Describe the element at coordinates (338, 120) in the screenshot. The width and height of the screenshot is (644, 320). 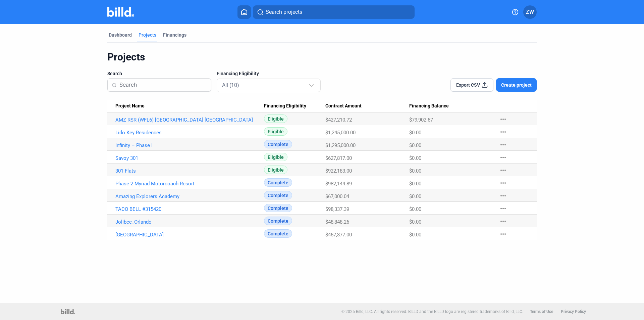
I see `span: $427,210.72` at that location.